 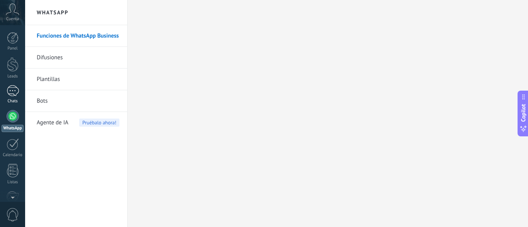 I want to click on a: Bots, so click(x=78, y=101).